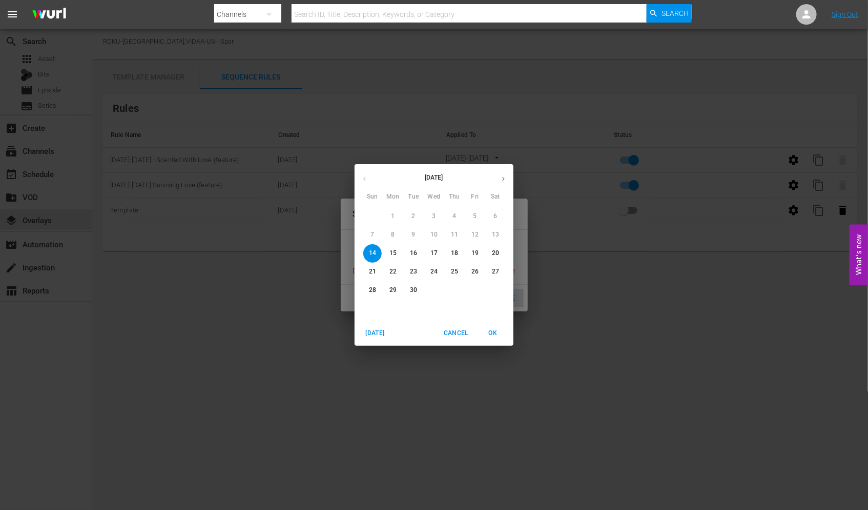  I want to click on p: 18, so click(455, 253).